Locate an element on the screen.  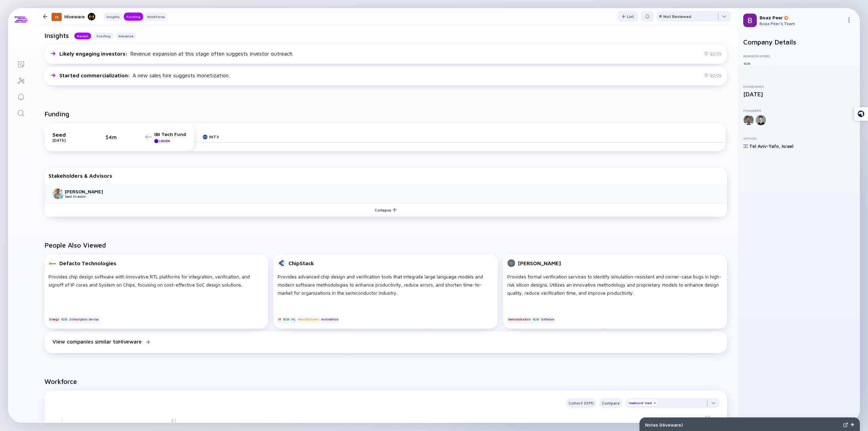
div: List is located at coordinates (628, 16).